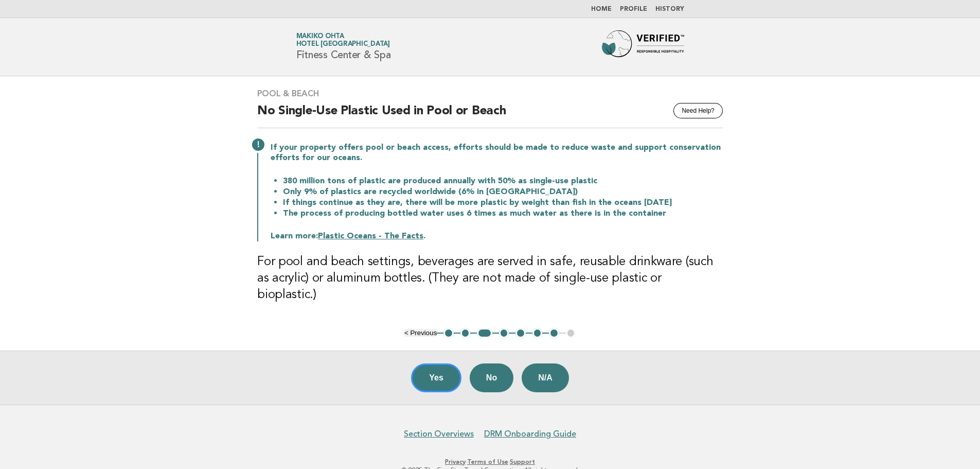 The width and height of the screenshot is (980, 469). What do you see at coordinates (455, 461) in the screenshot?
I see `a: Privacy` at bounding box center [455, 461].